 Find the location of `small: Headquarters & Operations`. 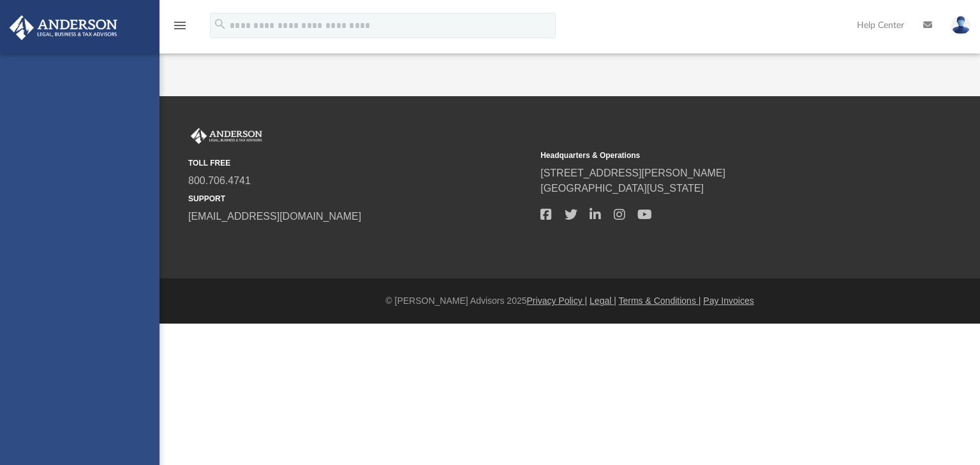

small: Headquarters & Operations is located at coordinates (712, 155).